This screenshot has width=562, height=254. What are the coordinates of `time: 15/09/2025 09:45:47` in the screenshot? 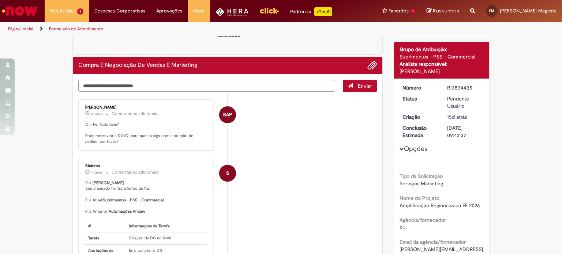 It's located at (457, 117).